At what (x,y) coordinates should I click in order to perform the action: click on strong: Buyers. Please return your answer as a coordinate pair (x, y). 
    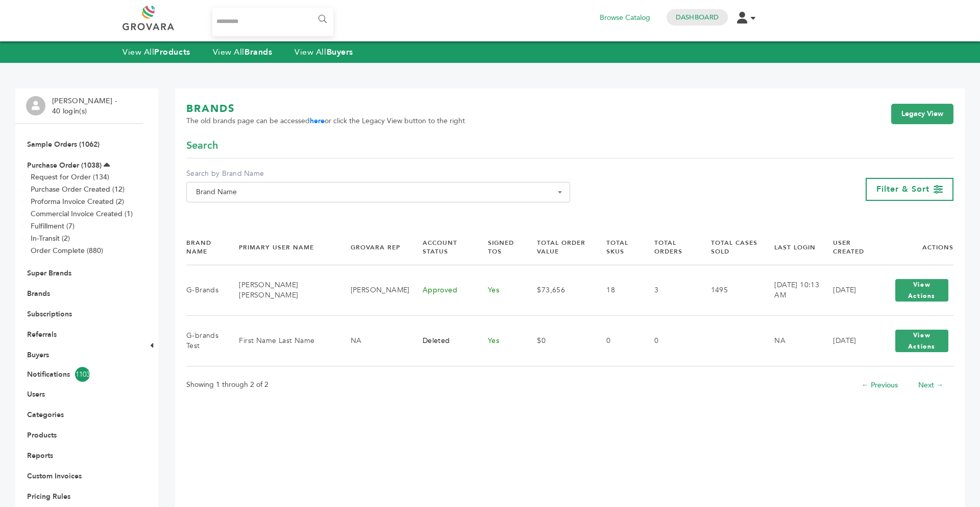
    Looking at the image, I should click on (340, 52).